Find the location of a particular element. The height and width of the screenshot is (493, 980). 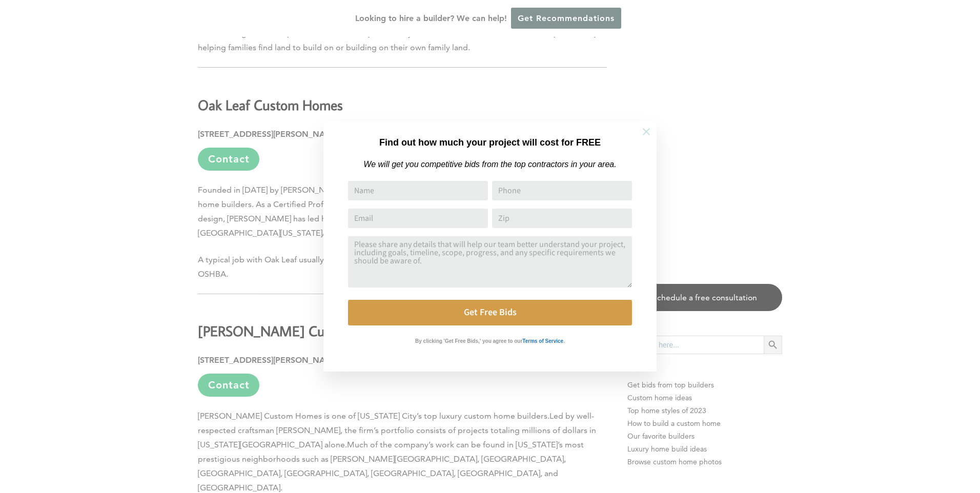

input: Phone is located at coordinates (562, 190).